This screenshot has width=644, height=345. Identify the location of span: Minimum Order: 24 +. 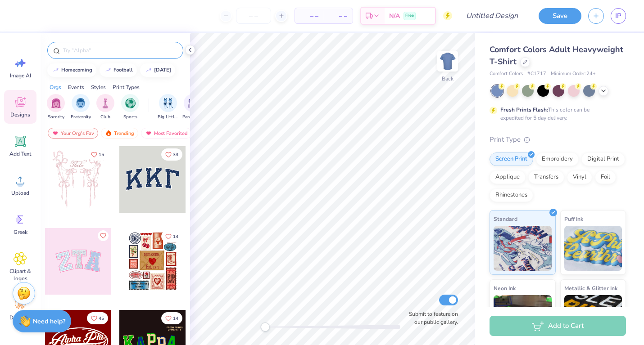
(573, 74).